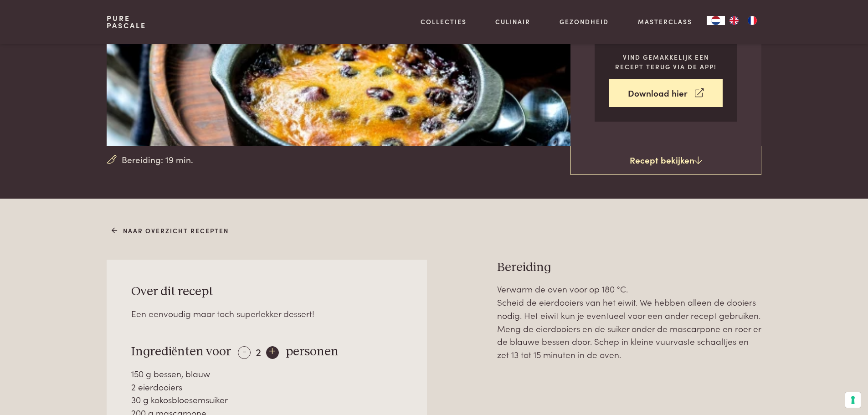 The width and height of the screenshot is (868, 415). What do you see at coordinates (267, 314) in the screenshot?
I see `div: Een eenvoudig maar toch superlekker dessert!` at bounding box center [267, 314].